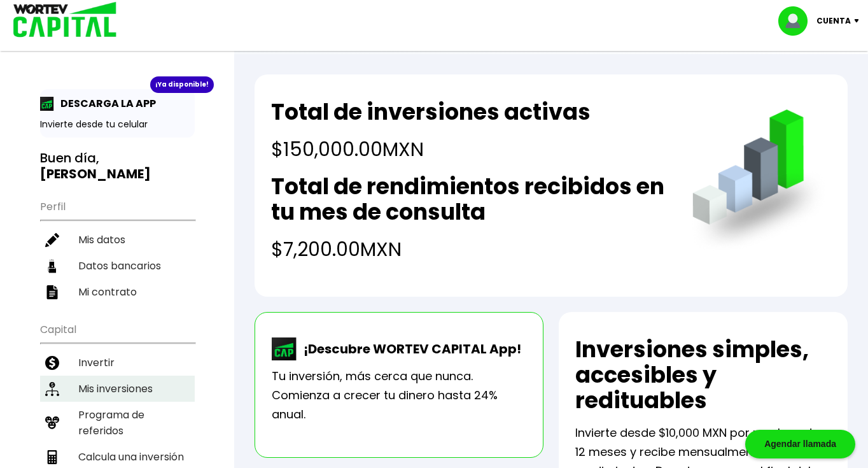 Image resolution: width=868 pixels, height=468 pixels. I want to click on p: Invierte desde tu celular, so click(117, 124).